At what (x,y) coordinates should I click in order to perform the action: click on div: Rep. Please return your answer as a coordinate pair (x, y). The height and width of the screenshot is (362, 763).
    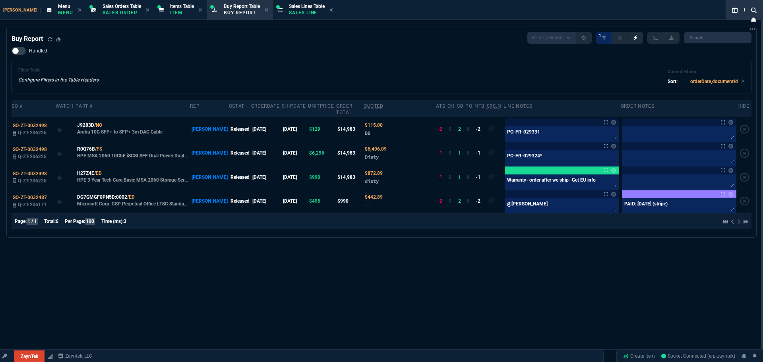
    Looking at the image, I should click on (195, 106).